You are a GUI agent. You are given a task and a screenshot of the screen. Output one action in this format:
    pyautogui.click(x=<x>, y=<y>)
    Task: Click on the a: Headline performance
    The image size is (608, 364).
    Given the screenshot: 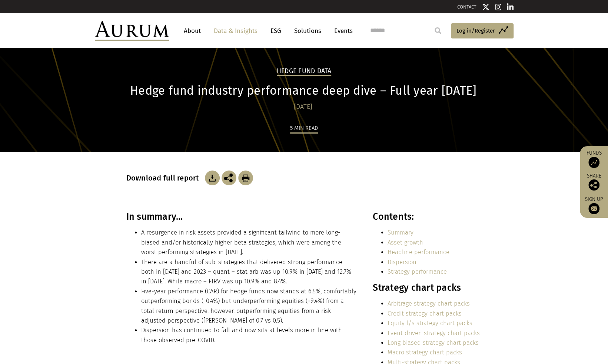 What is the action you would take?
    pyautogui.click(x=418, y=252)
    